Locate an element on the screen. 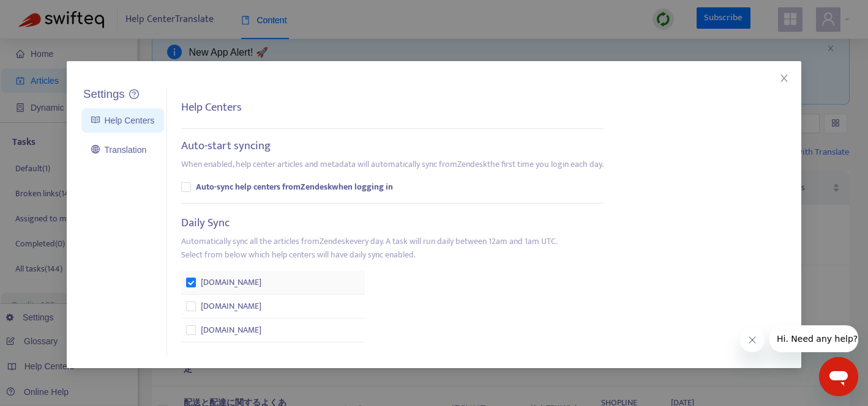  span: Hi. Need any help? is located at coordinates (47, 13).